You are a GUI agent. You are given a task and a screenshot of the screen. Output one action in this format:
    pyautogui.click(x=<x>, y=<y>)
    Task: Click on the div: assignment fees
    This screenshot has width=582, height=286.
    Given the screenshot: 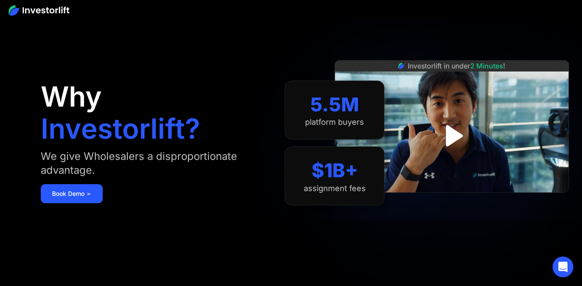 What is the action you would take?
    pyautogui.click(x=334, y=188)
    